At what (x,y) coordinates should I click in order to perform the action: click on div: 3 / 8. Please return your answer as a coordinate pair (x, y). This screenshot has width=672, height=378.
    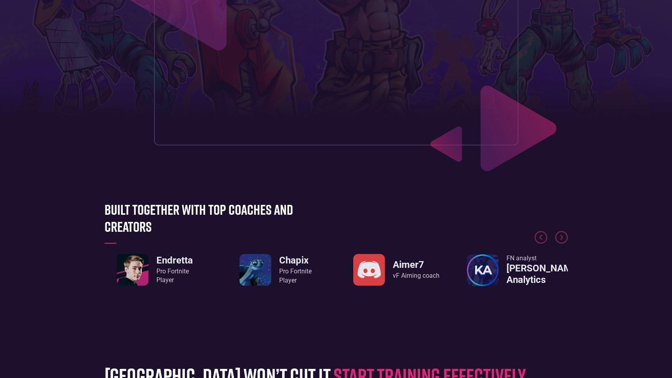
    Looking at the image, I should click on (397, 270).